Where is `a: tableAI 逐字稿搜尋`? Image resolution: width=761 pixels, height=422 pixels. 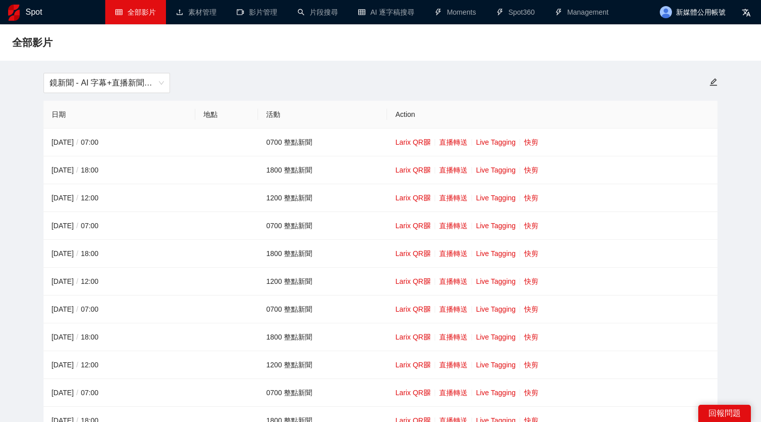
a: tableAI 逐字稿搜尋 is located at coordinates (386, 12).